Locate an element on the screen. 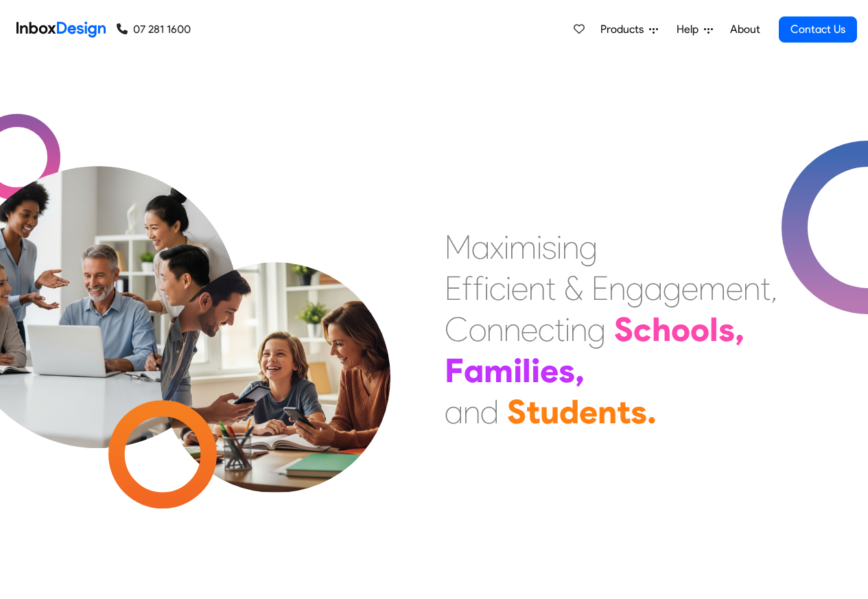 The width and height of the screenshot is (868, 599). a: 07 281 1600 is located at coordinates (154, 29).